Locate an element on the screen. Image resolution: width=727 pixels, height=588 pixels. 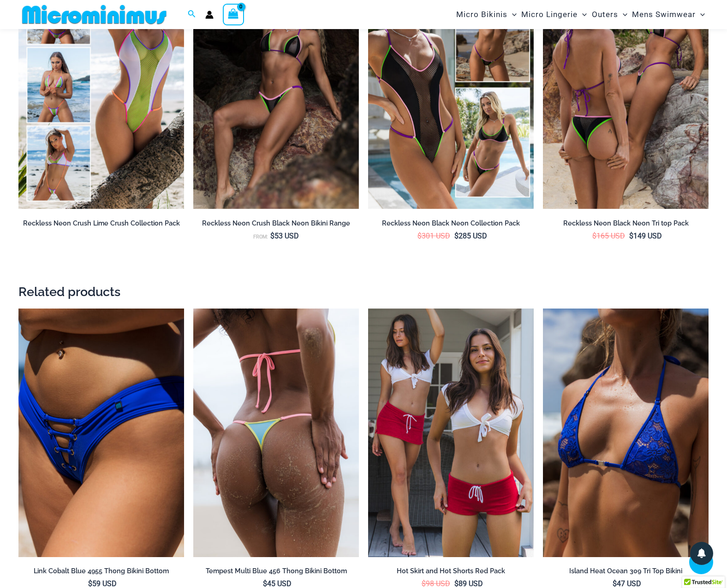
a: Micro LingerieMenu ToggleMenu Toggle is located at coordinates (554, 14).